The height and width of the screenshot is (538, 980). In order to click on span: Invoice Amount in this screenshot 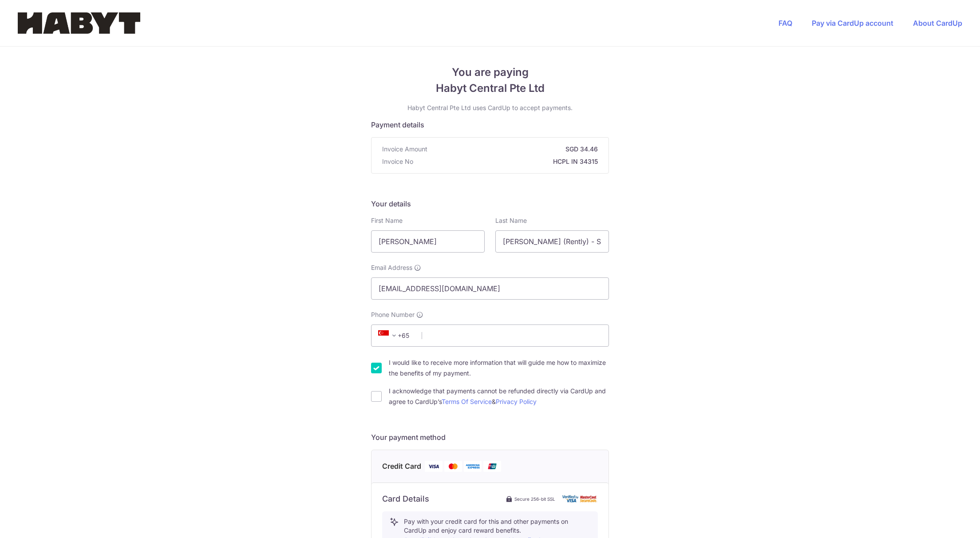, I will do `click(405, 149)`.